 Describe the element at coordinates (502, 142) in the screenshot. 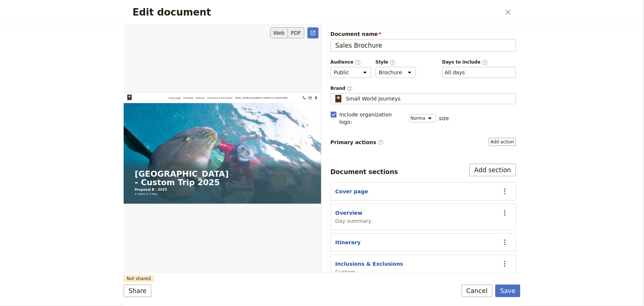

I see `button: Primary actions​` at that location.